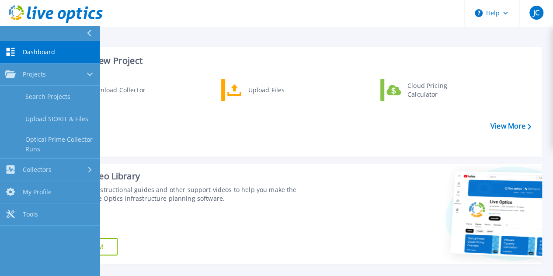  Describe the element at coordinates (116, 90) in the screenshot. I see `div: Download Collector` at that location.